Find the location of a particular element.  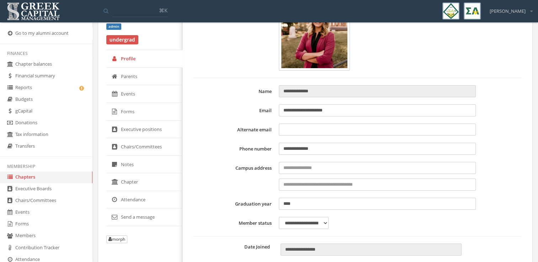

a: Parents is located at coordinates (144, 77).